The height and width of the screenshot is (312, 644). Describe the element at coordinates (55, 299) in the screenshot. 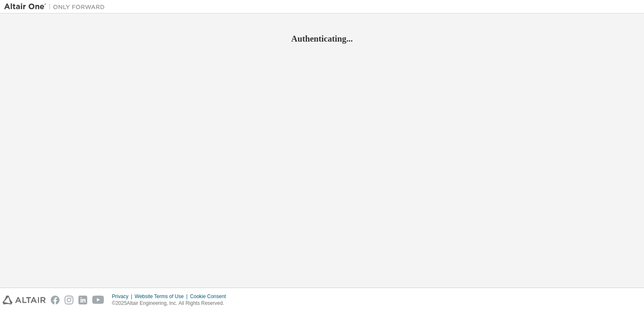

I see `img: facebook.svg` at that location.